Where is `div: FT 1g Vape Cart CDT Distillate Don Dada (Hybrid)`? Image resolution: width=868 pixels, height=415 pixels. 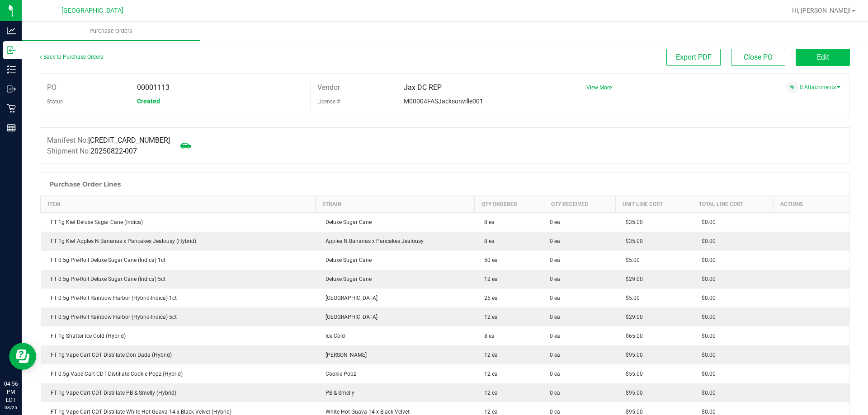 div: FT 1g Vape Cart CDT Distillate Don Dada (Hybrid) is located at coordinates (178, 355).